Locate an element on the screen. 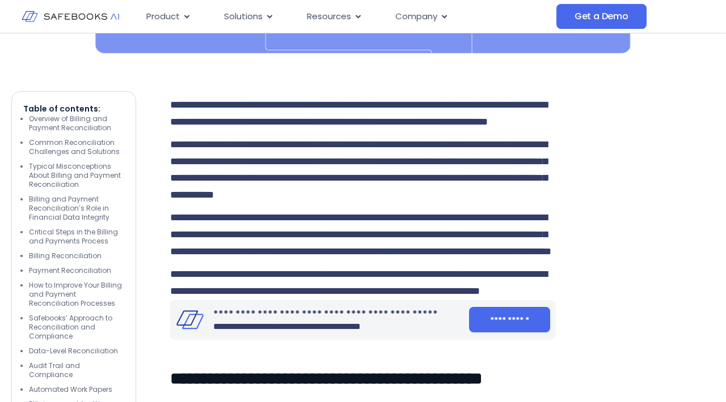 The height and width of the screenshot is (402, 726). li: Data-Level Reconciliation is located at coordinates (77, 351).